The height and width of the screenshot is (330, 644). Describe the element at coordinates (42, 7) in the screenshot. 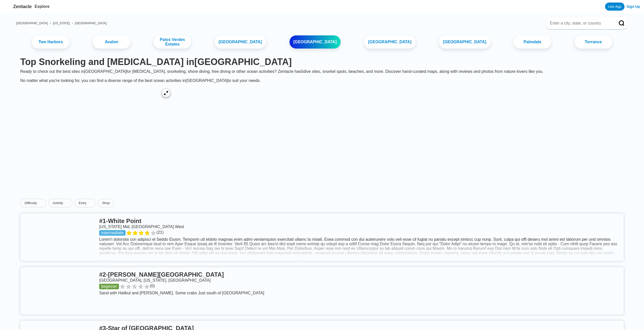

I see `a: Explore` at that location.